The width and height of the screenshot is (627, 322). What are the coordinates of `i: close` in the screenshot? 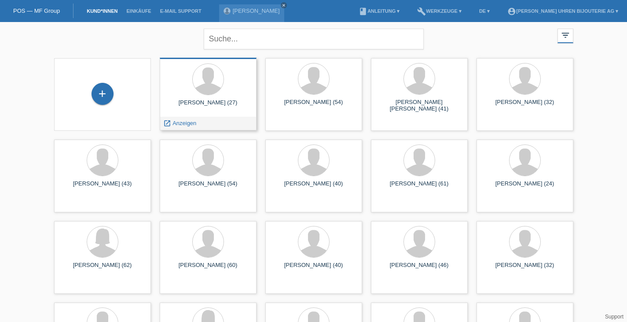 It's located at (284, 5).